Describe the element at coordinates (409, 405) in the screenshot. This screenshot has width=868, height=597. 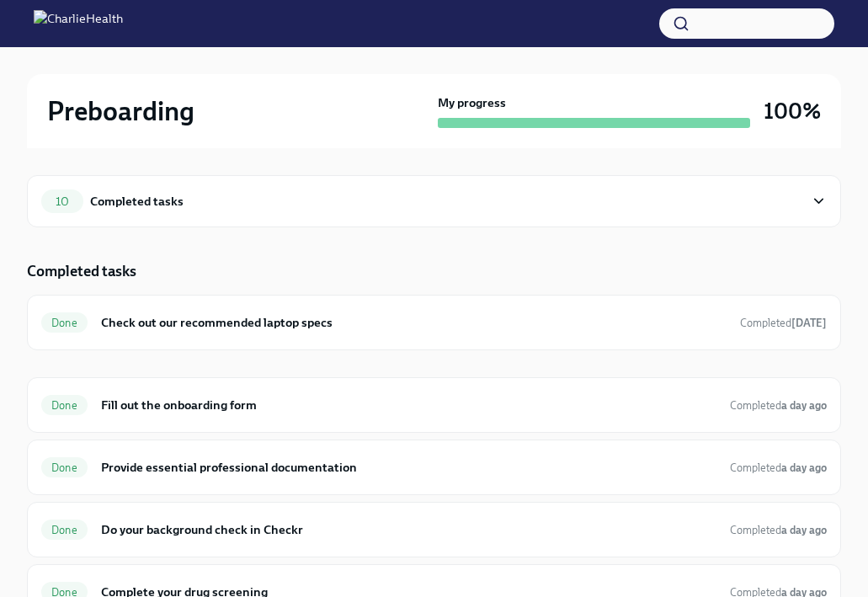
I see `h6: Fill out the onboarding form` at that location.